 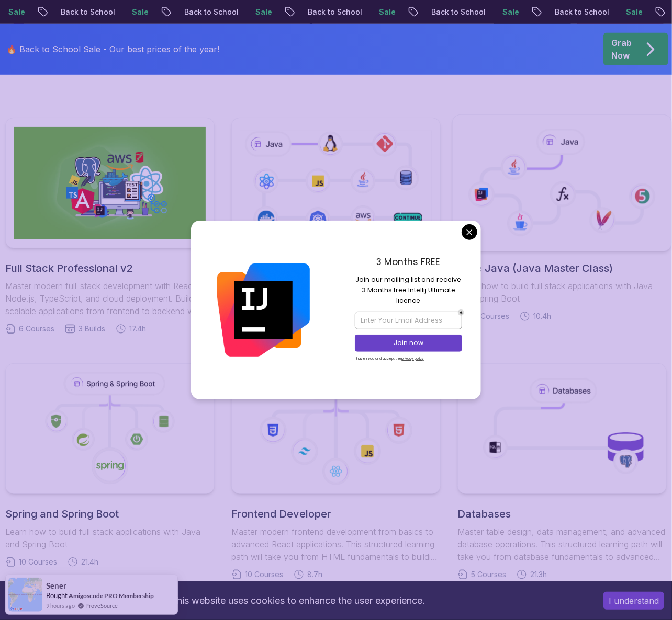 I want to click on span: 9 hours ago, so click(x=60, y=606).